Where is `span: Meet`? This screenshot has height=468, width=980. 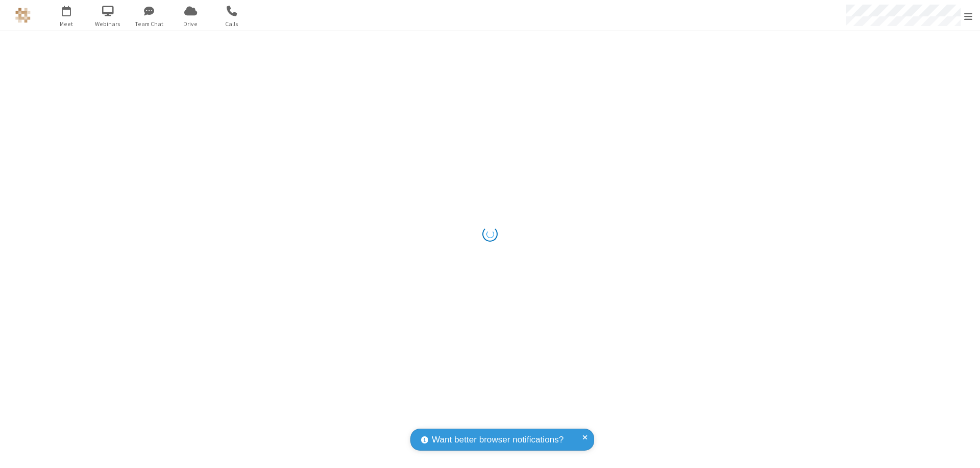
span: Meet is located at coordinates (66, 24).